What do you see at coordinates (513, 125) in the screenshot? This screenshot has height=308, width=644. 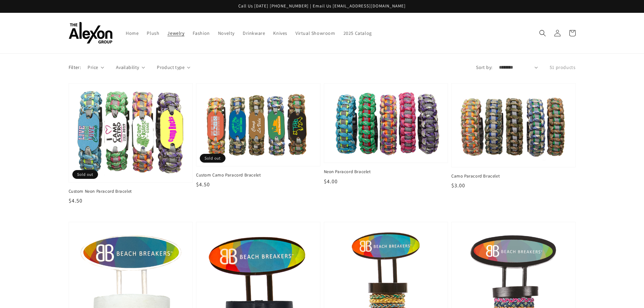 I see `img: Camo Paracord Bracelet` at bounding box center [513, 125].